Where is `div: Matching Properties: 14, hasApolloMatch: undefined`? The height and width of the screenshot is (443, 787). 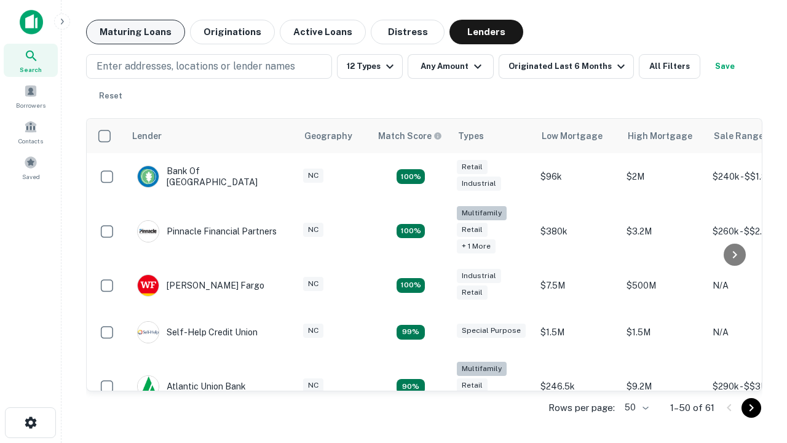 div: Matching Properties: 14, hasApolloMatch: undefined is located at coordinates (411, 285).